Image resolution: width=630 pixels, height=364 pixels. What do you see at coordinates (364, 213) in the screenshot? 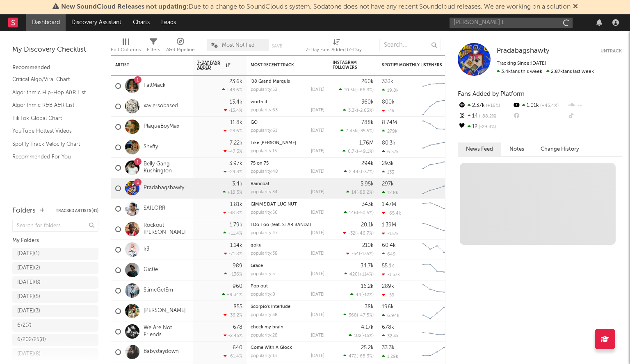
I see `span: -50.5 %` at bounding box center [364, 213].